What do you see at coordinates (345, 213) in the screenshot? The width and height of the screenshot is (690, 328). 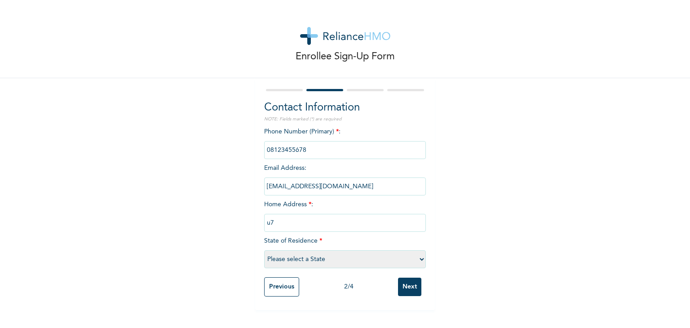 I see `span: Home Address :` at bounding box center [345, 213].